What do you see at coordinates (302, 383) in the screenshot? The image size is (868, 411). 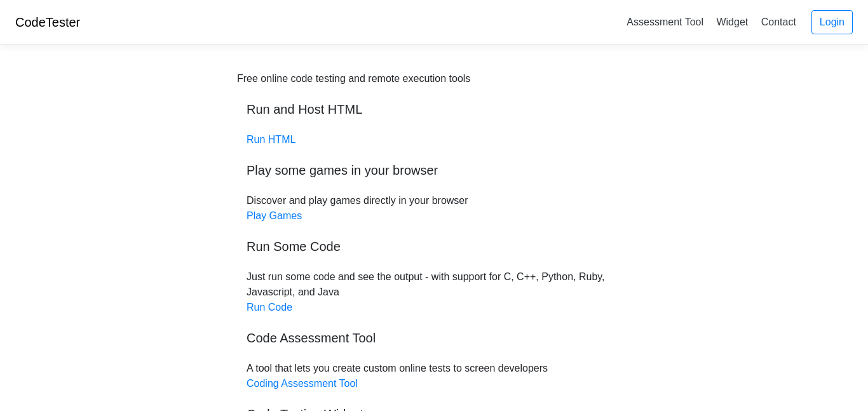 I see `a: Coding Assessment Tool` at bounding box center [302, 383].